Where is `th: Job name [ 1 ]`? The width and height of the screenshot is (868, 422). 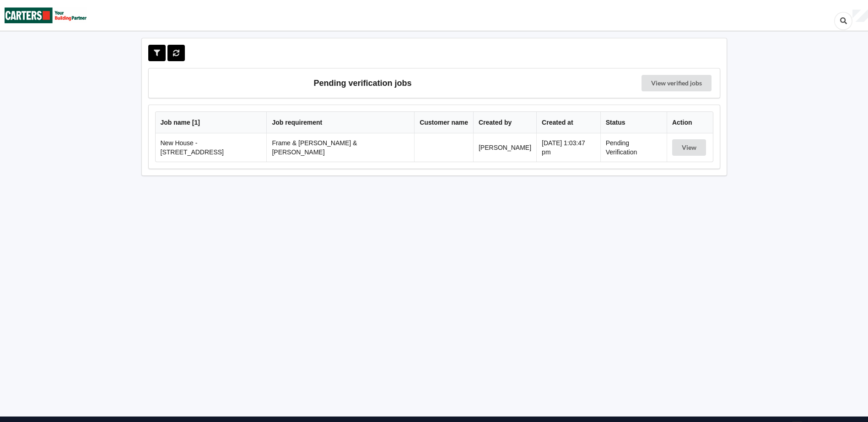
th: Job name [ 1 ] is located at coordinates (211, 123).